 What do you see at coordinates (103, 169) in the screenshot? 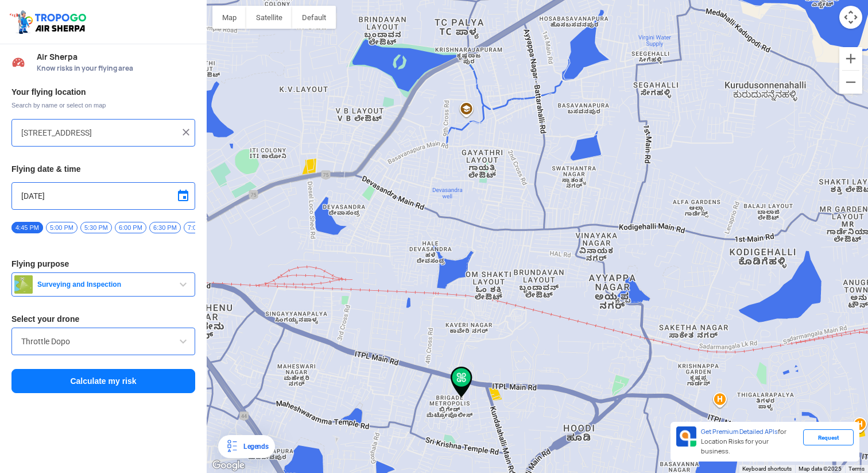
I see `h3: Flying date & time` at bounding box center [103, 169].